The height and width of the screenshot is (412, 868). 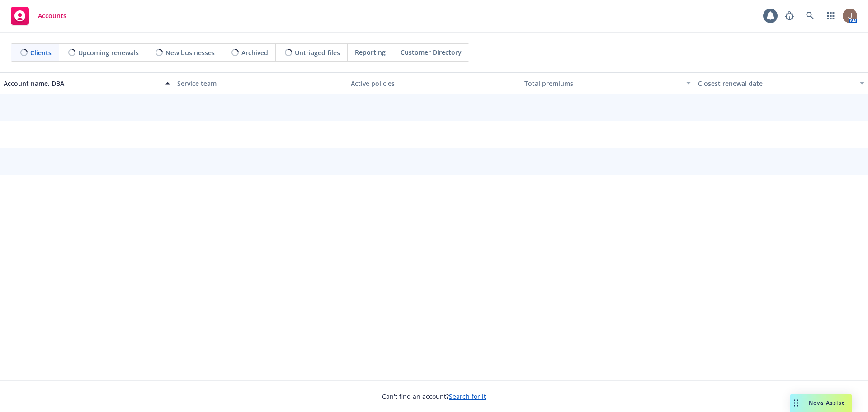 I want to click on button: Active policies, so click(x=434, y=83).